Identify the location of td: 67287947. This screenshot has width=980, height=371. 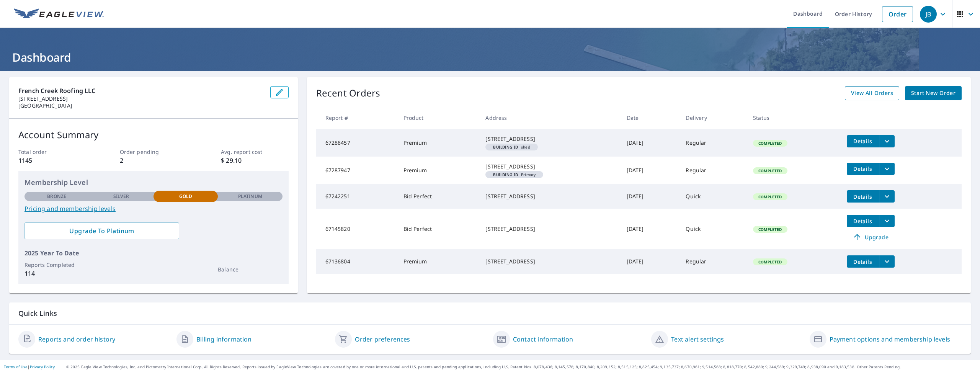
(357, 170).